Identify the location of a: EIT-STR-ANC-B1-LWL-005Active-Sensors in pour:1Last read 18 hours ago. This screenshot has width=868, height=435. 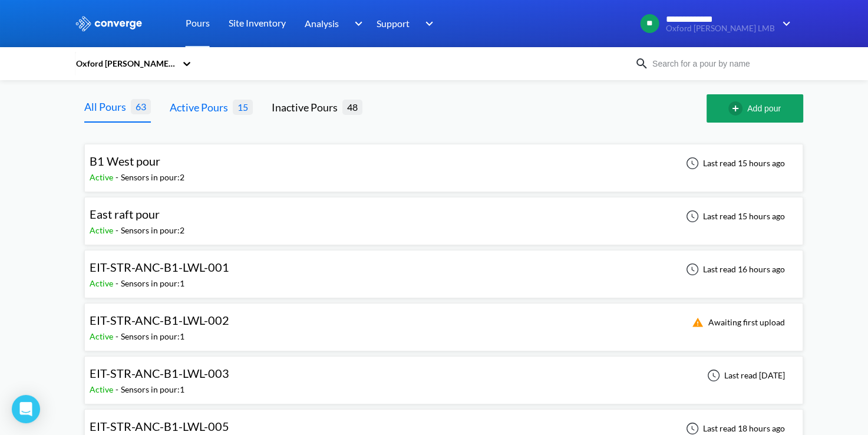
(444, 427).